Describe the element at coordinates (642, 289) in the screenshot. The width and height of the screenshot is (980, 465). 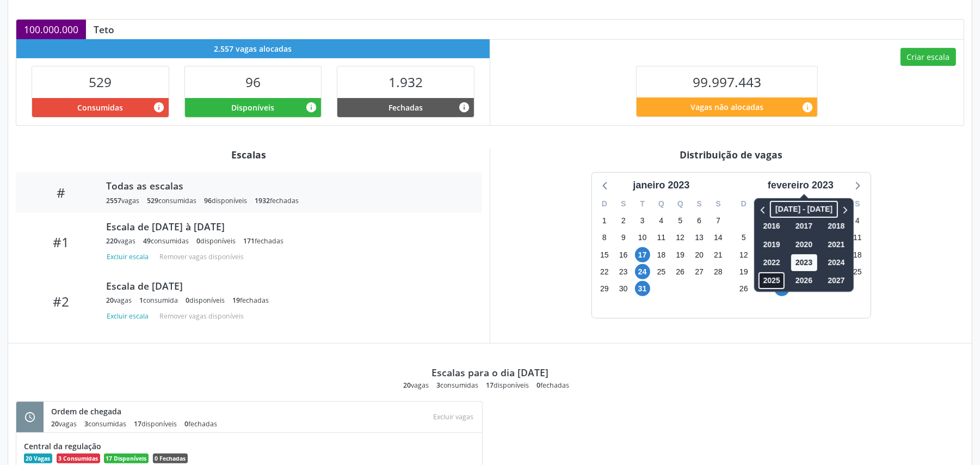
I see `span: terça-feira, 31 de janeiro de 2023` at that location.